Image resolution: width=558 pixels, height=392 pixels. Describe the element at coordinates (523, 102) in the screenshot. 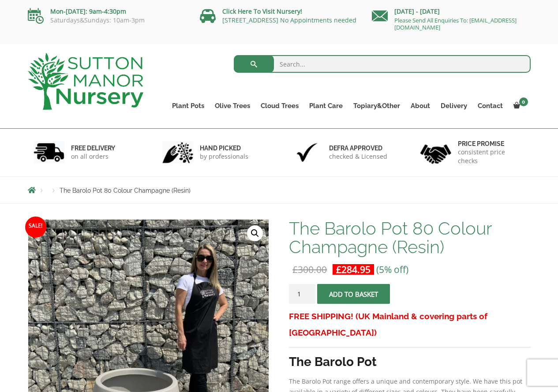

I see `span: 0` at that location.